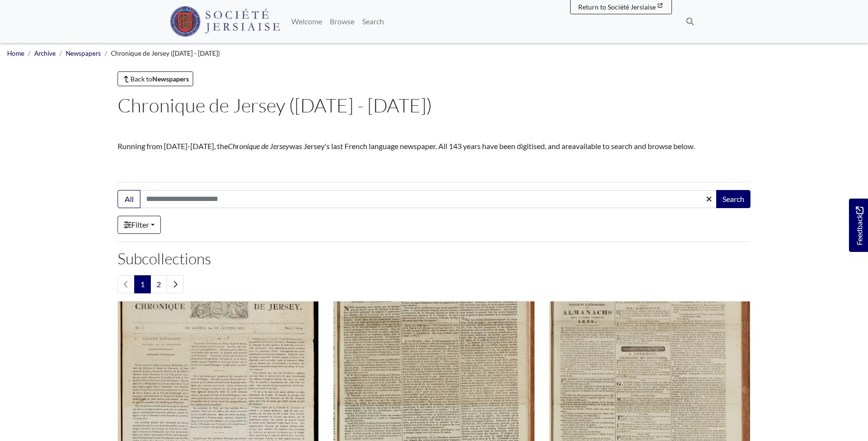 This screenshot has width=868, height=441. Describe the element at coordinates (175, 284) in the screenshot. I see `a: Next page` at that location.